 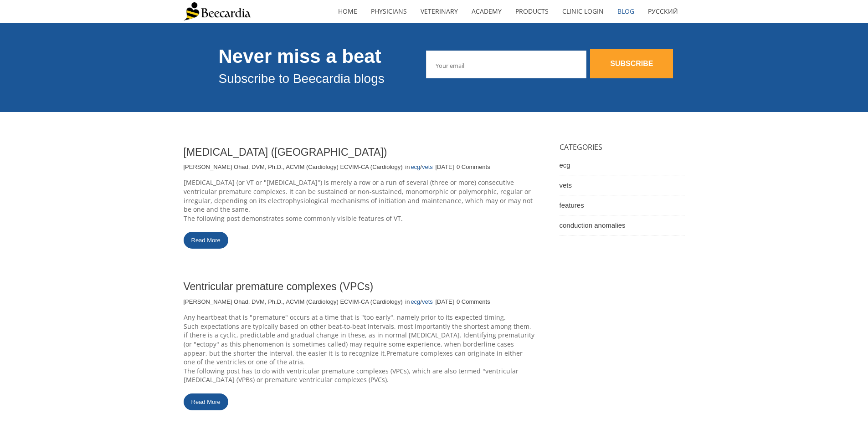 I want to click on a: Blog, so click(x=626, y=11).